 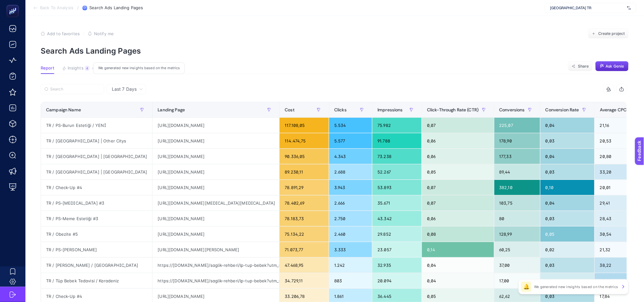 I want to click on div: 2.666, so click(x=350, y=203).